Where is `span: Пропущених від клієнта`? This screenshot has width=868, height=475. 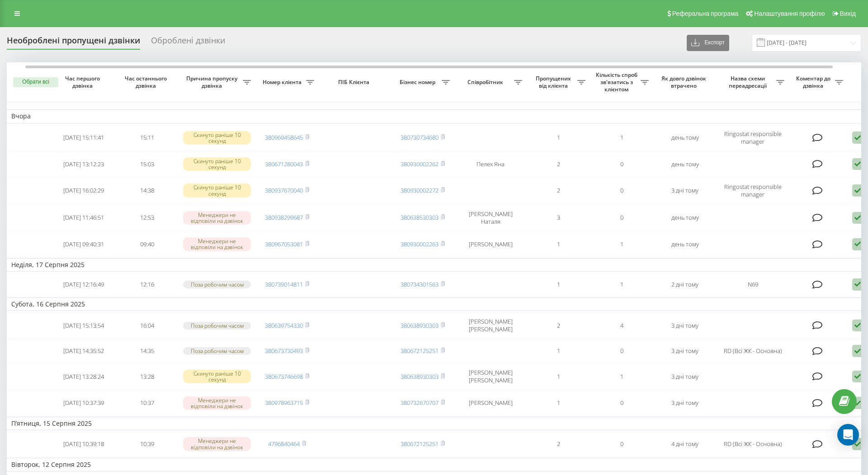
span: Пропущених від клієнта is located at coordinates (555, 82).